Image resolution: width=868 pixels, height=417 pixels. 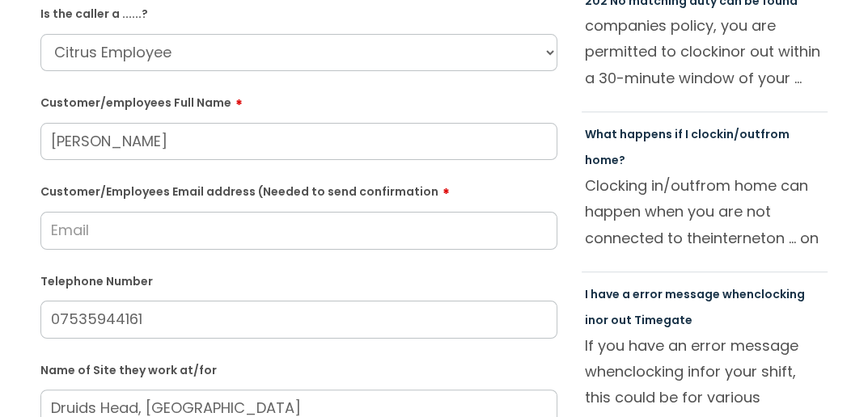 I want to click on label: Customer/employees Full Name, so click(x=298, y=100).